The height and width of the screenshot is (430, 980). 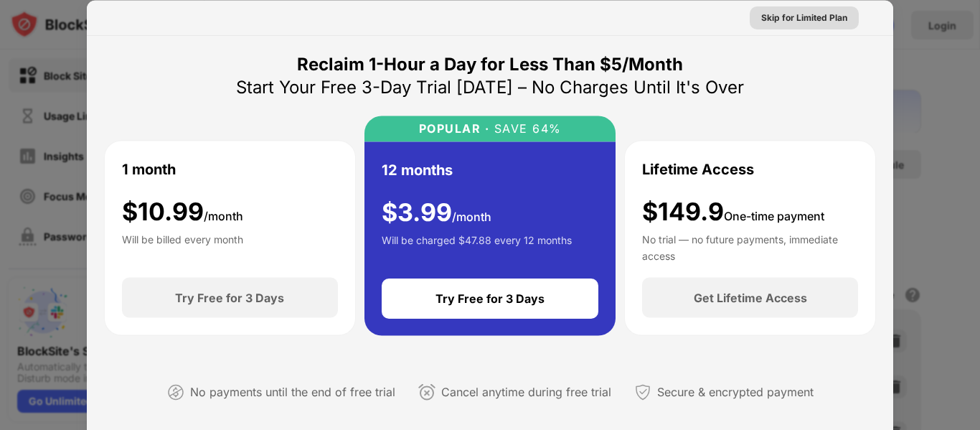 I want to click on div: $ 10.99, so click(x=183, y=211).